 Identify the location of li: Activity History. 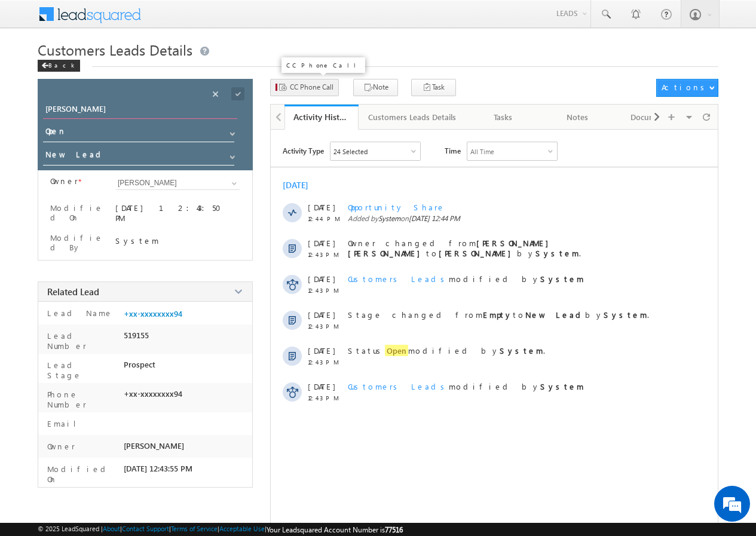
(322, 117).